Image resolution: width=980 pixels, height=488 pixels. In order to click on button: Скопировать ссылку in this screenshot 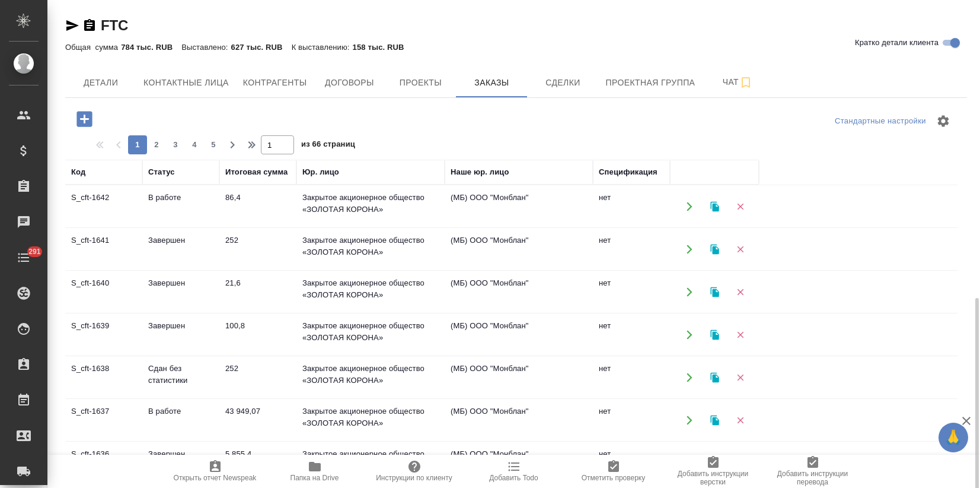, I will do `click(90, 26)`.